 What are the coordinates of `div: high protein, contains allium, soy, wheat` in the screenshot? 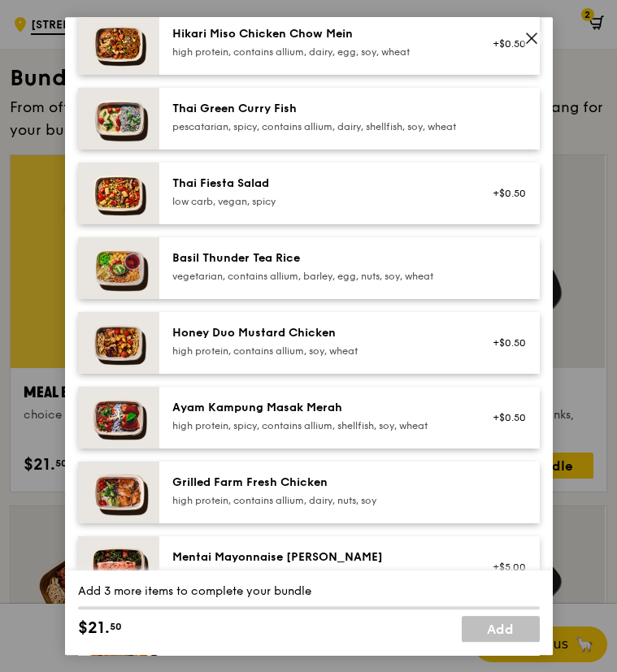 It's located at (317, 351).